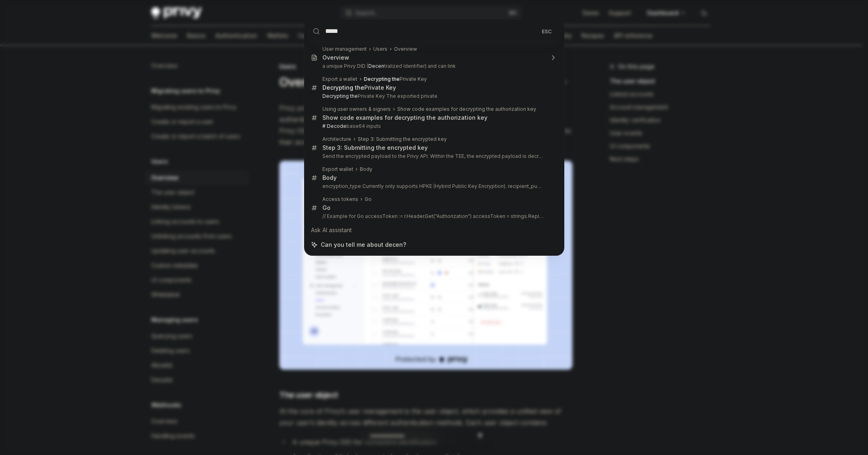 This screenshot has width=868, height=455. I want to click on p: a unique Privy DID ( tralized Identifier) and can link, so click(433, 66).